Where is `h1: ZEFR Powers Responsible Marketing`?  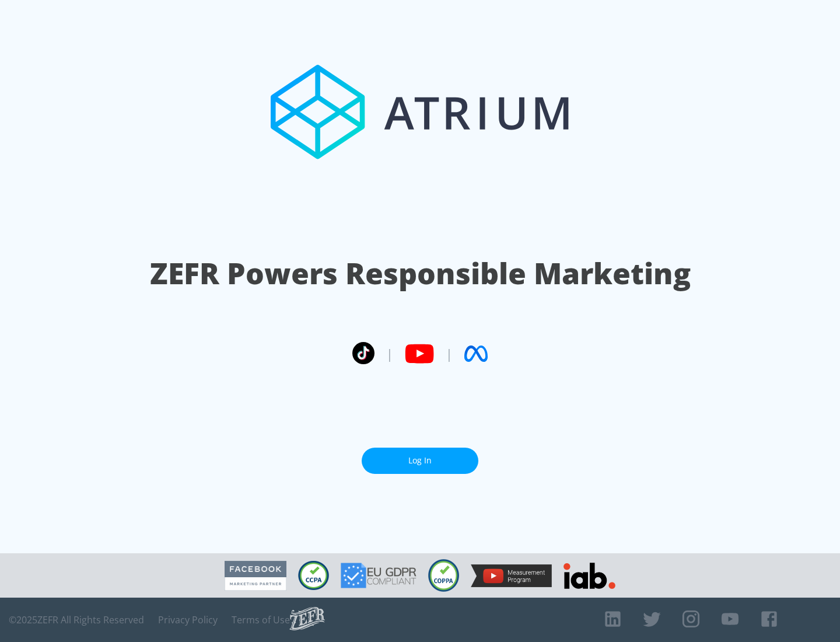
h1: ZEFR Powers Responsible Marketing is located at coordinates (420, 273).